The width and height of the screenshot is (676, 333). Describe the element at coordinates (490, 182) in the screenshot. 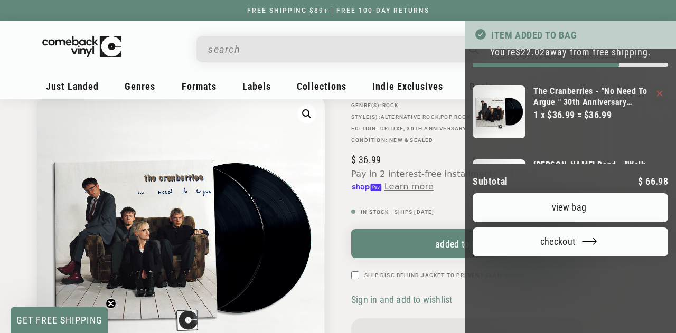

I see `h2: Subtotal` at that location.